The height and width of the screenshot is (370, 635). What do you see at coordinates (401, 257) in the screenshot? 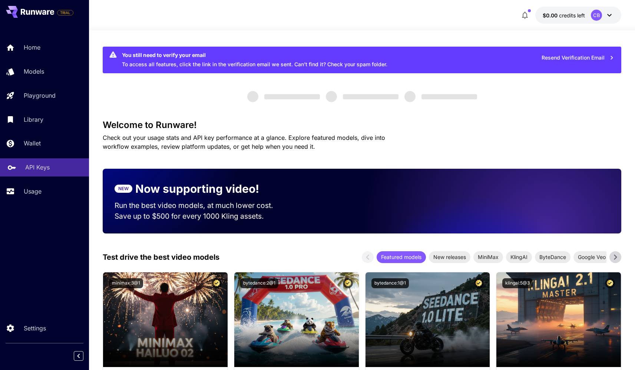
I see `span: Featured models` at bounding box center [401, 257].